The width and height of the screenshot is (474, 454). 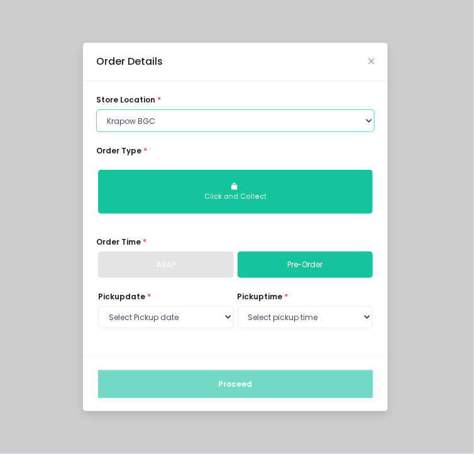 What do you see at coordinates (305, 265) in the screenshot?
I see `a: Pre-Order` at bounding box center [305, 265].